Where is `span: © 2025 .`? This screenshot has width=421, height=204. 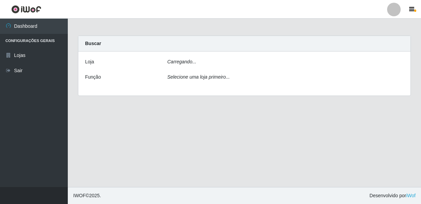 span: © 2025 . is located at coordinates (87, 195).